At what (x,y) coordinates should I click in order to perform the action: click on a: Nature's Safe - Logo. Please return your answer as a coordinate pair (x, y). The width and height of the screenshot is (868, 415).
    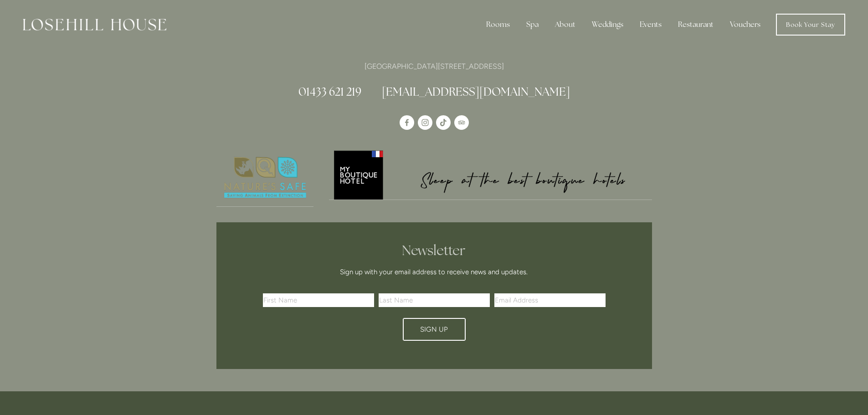
    Looking at the image, I should click on (265, 178).